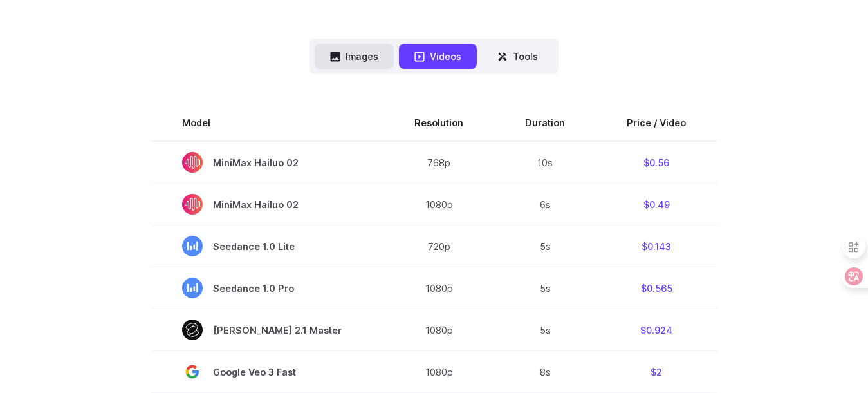 This screenshot has height=393, width=868. Describe the element at coordinates (354, 56) in the screenshot. I see `button: Images` at that location.